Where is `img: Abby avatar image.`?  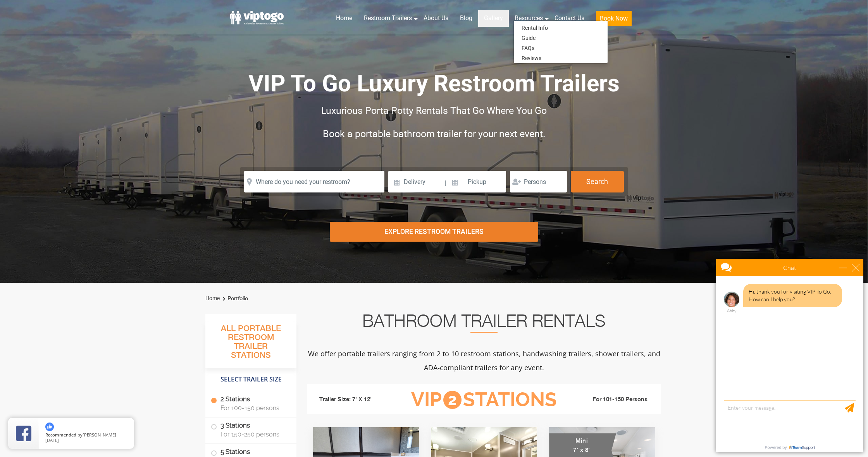 img: Abby avatar image. is located at coordinates (20, 45).